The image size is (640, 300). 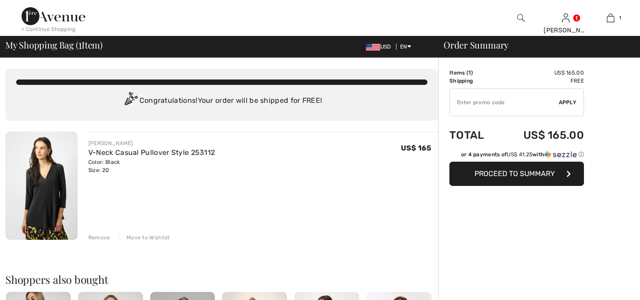 I want to click on span: USD, so click(x=380, y=47).